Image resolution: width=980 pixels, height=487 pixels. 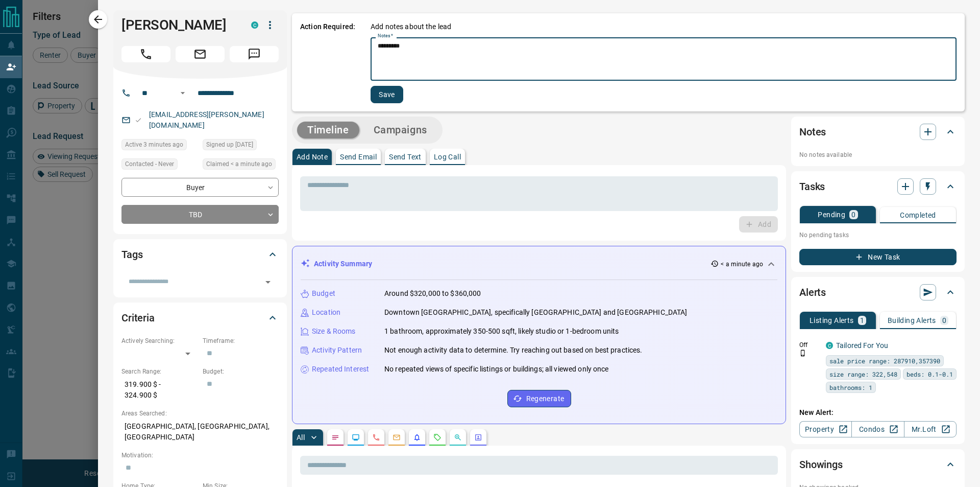 What do you see at coordinates (877, 132) in the screenshot?
I see `div: Notes` at bounding box center [877, 132].